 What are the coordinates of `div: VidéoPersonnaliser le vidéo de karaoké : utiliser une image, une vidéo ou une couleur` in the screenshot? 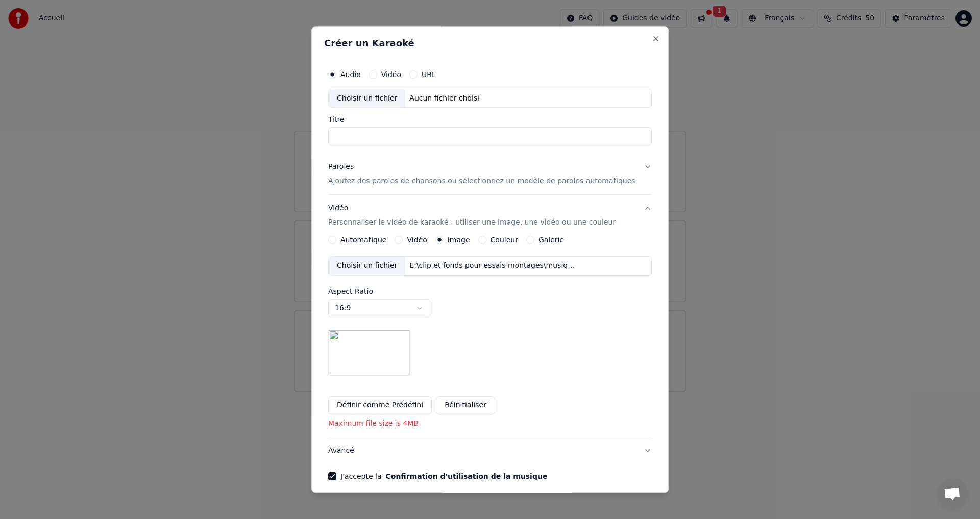 It's located at (490, 337).